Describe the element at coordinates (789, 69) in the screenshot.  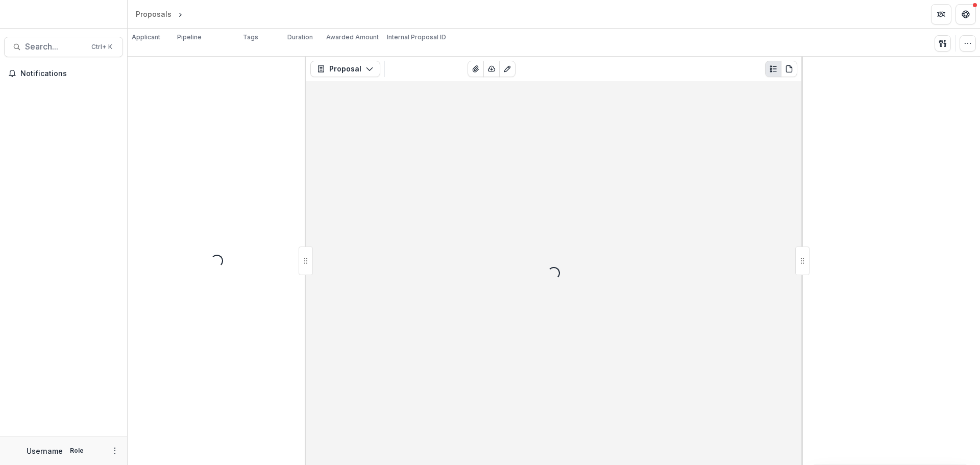
I see `button: PDF view` at that location.